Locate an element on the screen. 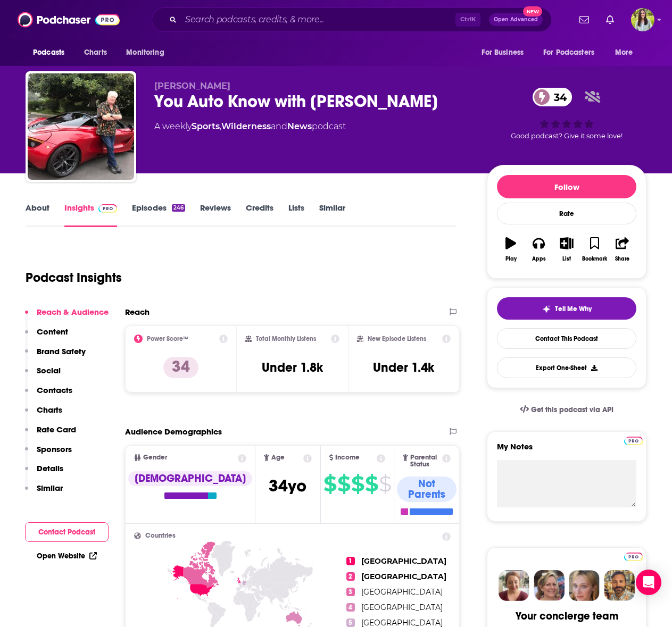 The image size is (672, 627). a: Contact This Podcast is located at coordinates (567, 338).